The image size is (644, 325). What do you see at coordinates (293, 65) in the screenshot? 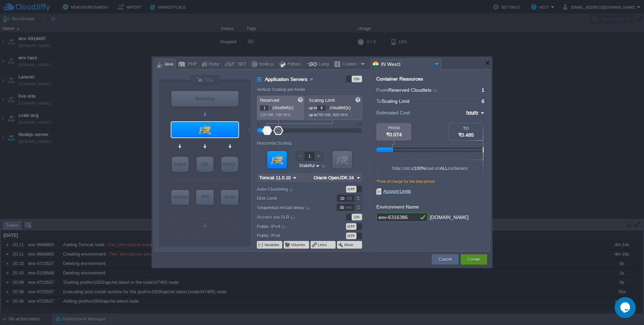
I see `div: Python` at bounding box center [293, 65].